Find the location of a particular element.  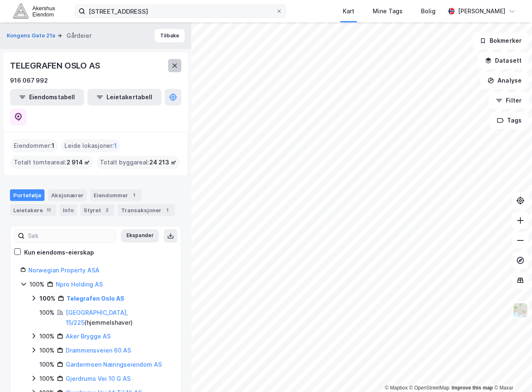

button: Tilbake is located at coordinates (170, 36).